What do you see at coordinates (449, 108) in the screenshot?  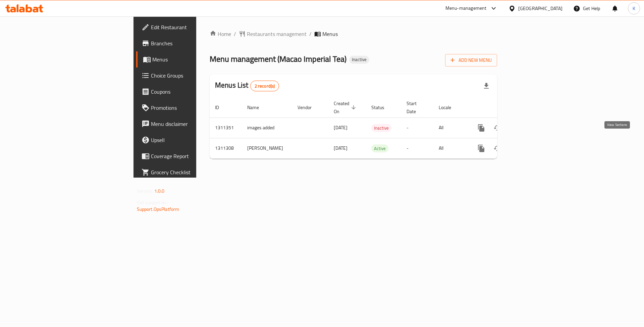 I see `span: Locale` at bounding box center [449, 108].